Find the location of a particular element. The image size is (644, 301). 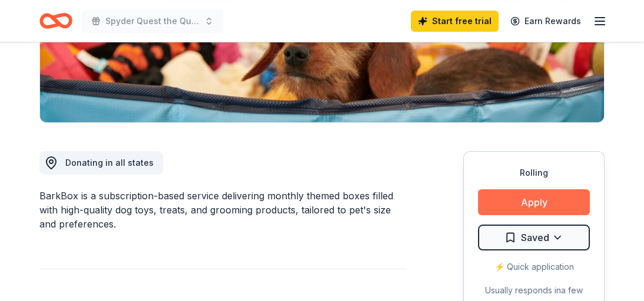

button: Spyder Quest the Quest continues is located at coordinates (153, 21).